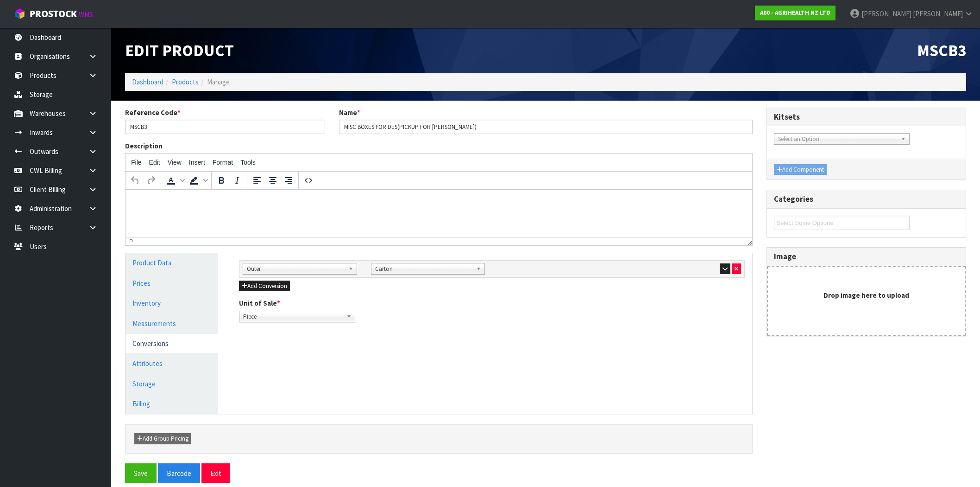 The width and height of the screenshot is (980, 487). Describe the element at coordinates (288, 180) in the screenshot. I see `button: Align right` at that location.